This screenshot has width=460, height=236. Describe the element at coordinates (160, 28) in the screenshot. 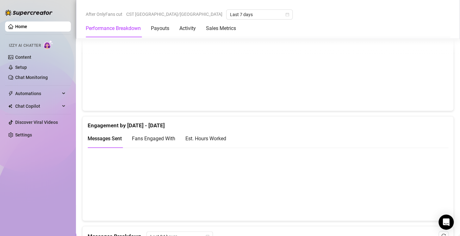

I see `div: Payouts` at that location.